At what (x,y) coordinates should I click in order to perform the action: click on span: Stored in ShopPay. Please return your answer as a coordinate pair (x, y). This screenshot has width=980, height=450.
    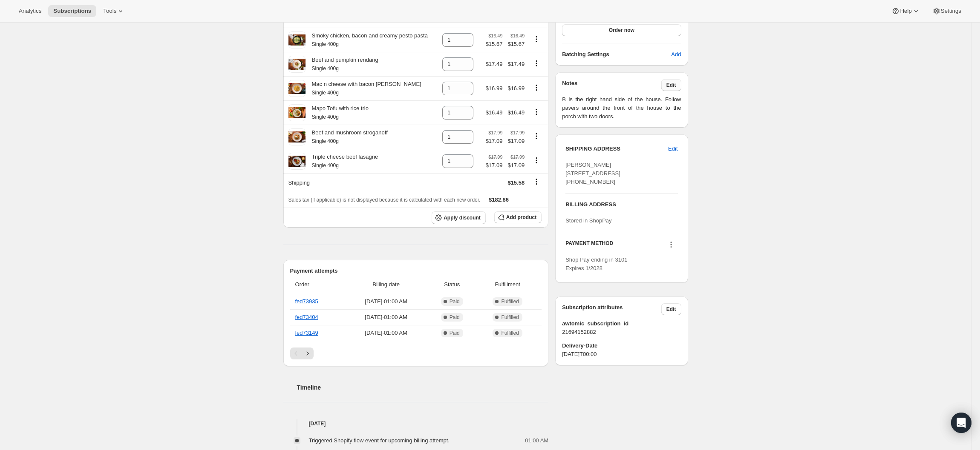
    Looking at the image, I should click on (588, 221).